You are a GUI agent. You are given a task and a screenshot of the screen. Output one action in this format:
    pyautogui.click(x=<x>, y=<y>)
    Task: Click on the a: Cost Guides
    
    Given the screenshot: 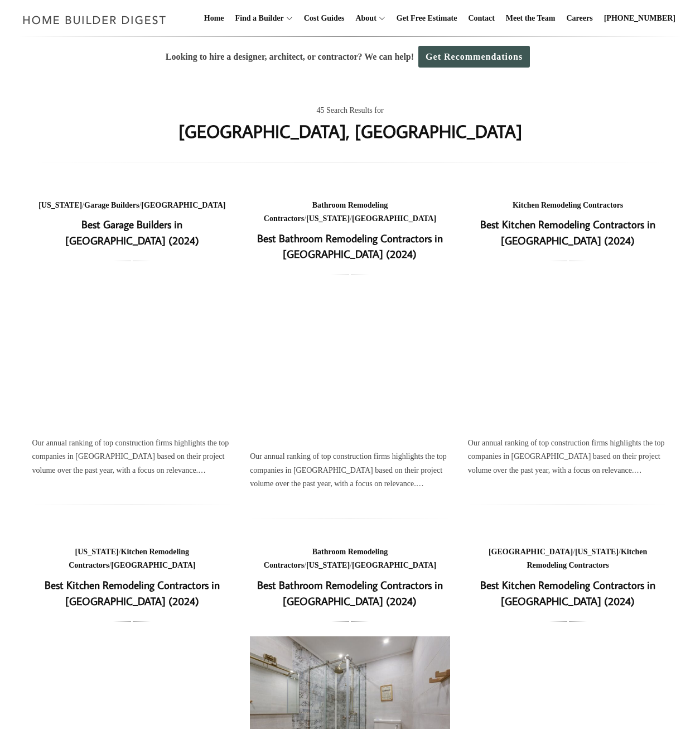 What is the action you would take?
    pyautogui.click(x=324, y=18)
    